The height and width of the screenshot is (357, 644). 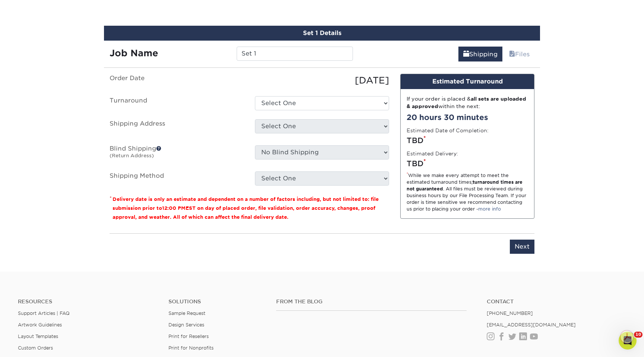 What do you see at coordinates (322, 33) in the screenshot?
I see `div: Set 1 Details` at bounding box center [322, 33].